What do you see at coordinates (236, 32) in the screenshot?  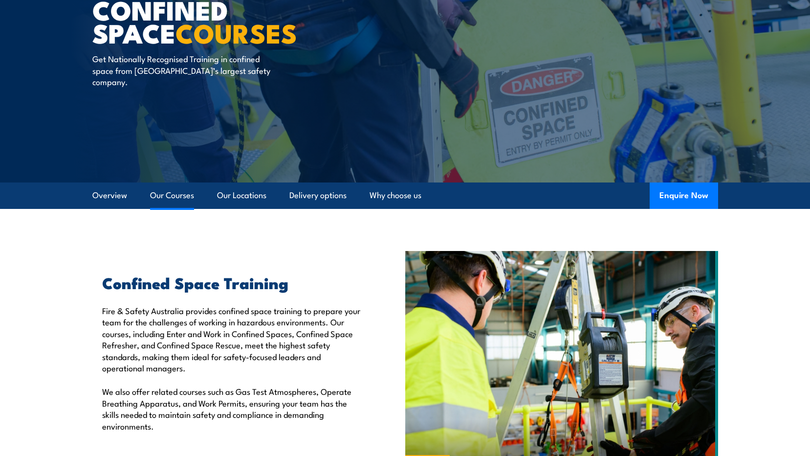 I see `strong: COURSES` at bounding box center [236, 32].